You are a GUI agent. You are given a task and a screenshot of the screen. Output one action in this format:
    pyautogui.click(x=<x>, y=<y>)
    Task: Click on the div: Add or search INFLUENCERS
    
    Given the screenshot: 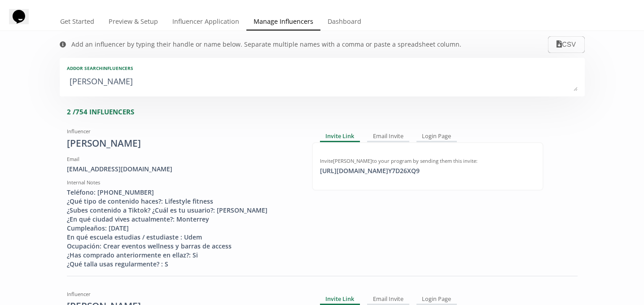 What is the action you would take?
    pyautogui.click(x=322, y=68)
    